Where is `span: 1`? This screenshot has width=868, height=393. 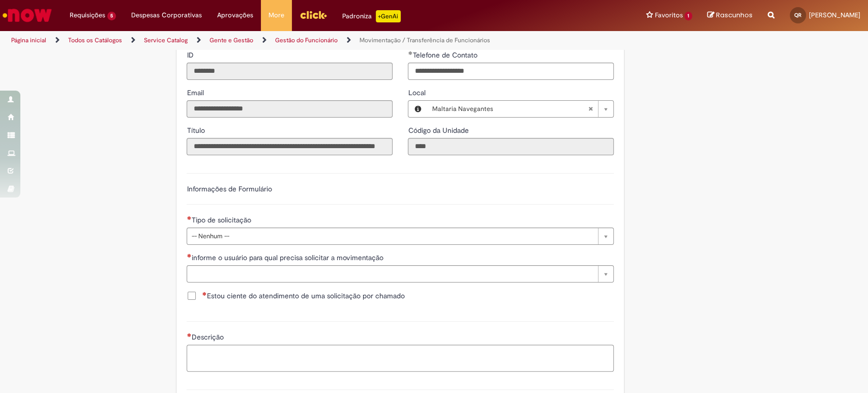 span: 1 is located at coordinates (688, 16).